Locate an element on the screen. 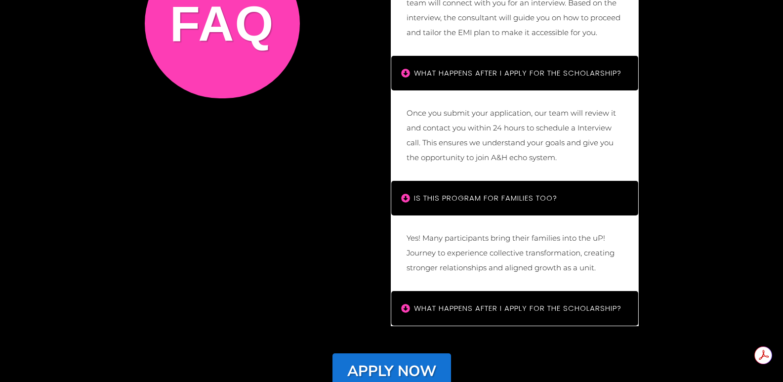  p: Yes! Many participants bring their families into the uP! Journey to experience collective transfo... is located at coordinates (515, 253).